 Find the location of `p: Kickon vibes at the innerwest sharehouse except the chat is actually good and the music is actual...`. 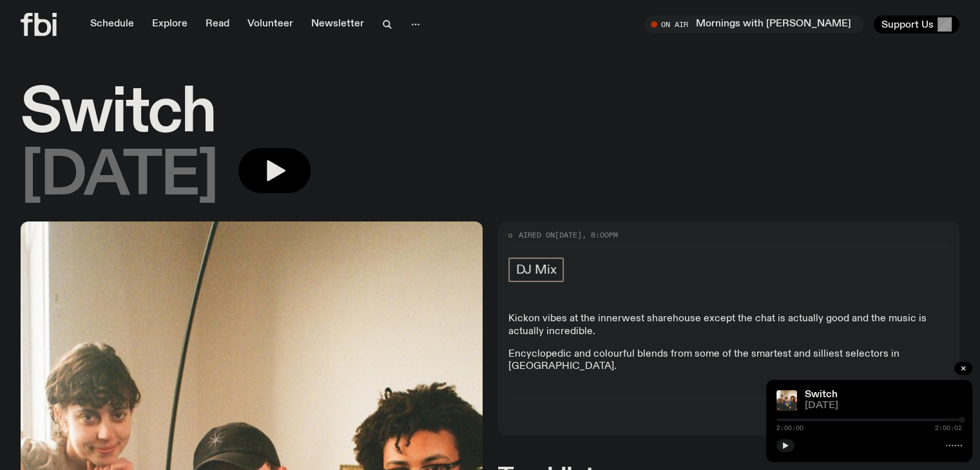

p: Kickon vibes at the innerwest sharehouse except the chat is actually good and the music is actual... is located at coordinates (729, 326).